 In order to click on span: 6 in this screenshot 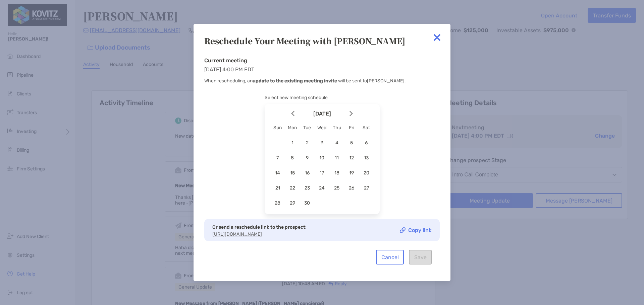, I will do `click(366, 143)`.